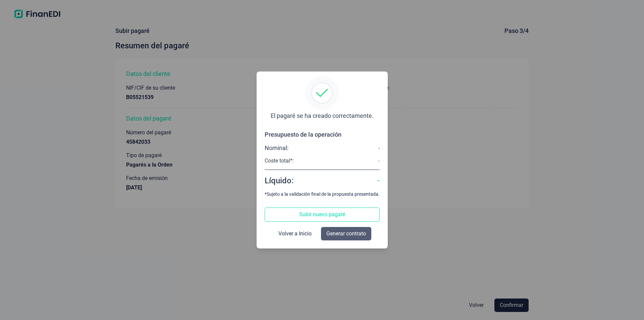 The width and height of the screenshot is (644, 320). Describe the element at coordinates (322, 215) in the screenshot. I see `button: Subir nuevo pagaré` at that location.